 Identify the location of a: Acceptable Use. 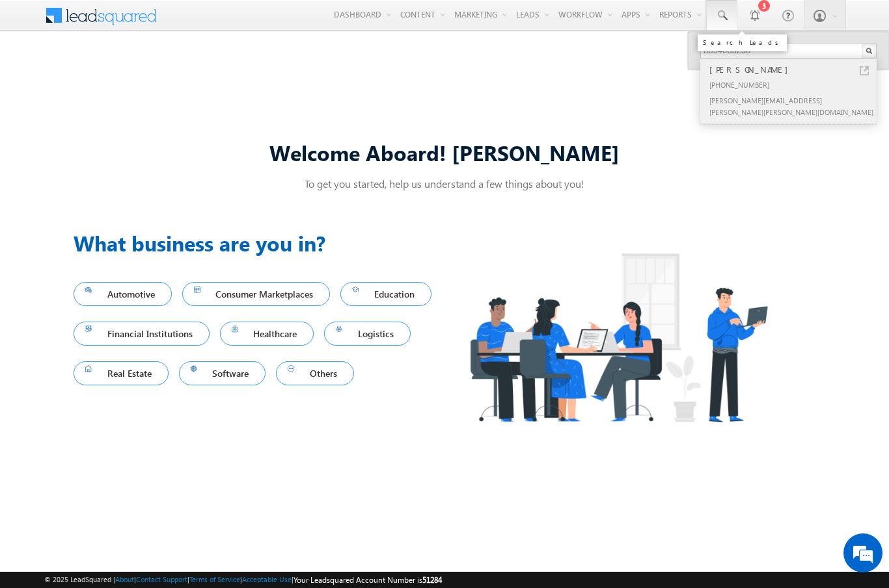
(267, 580).